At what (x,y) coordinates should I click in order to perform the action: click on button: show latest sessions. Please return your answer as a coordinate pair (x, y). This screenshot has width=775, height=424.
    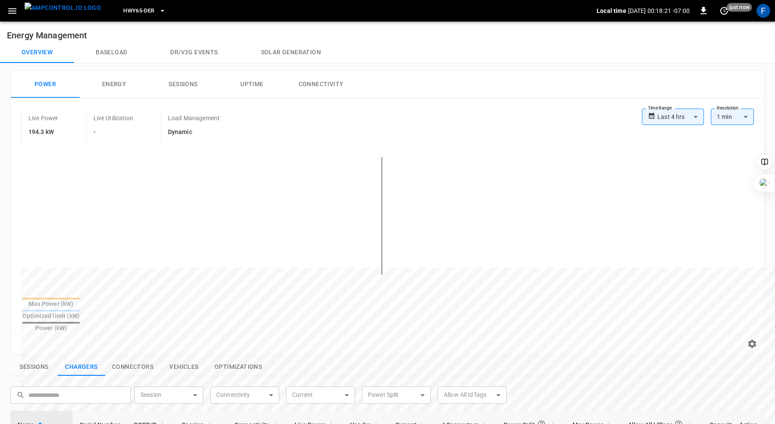
    Looking at the image, I should click on (34, 367).